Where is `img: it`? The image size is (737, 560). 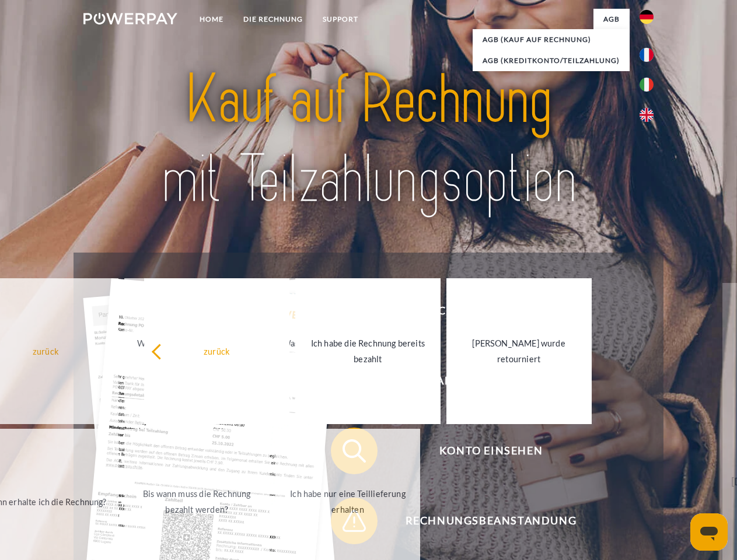 img: it is located at coordinates (647, 84).